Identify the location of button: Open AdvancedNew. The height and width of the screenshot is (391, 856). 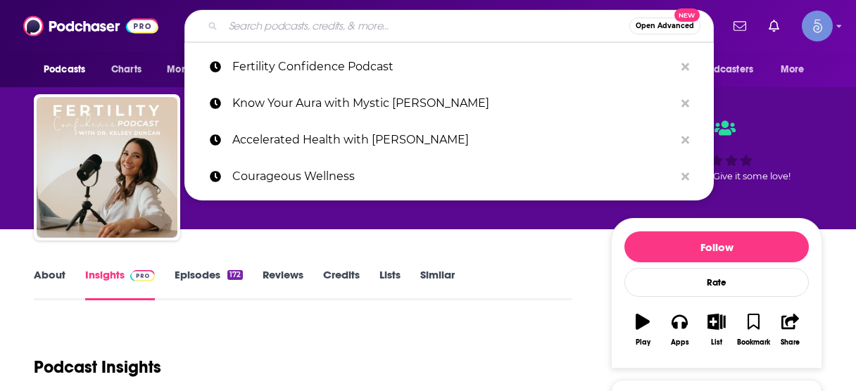
(664, 26).